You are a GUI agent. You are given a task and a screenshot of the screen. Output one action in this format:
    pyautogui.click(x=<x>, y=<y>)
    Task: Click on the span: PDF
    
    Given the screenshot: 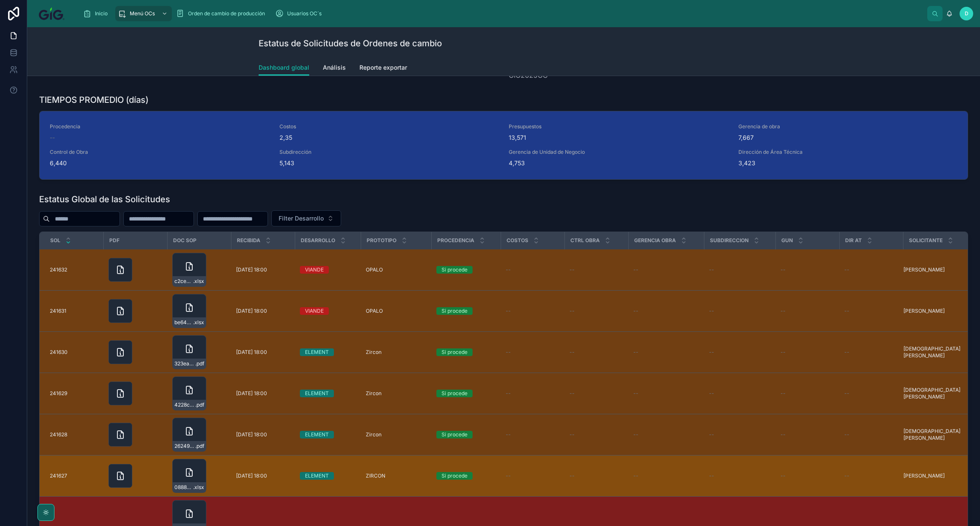 What is the action you would take?
    pyautogui.click(x=115, y=241)
    